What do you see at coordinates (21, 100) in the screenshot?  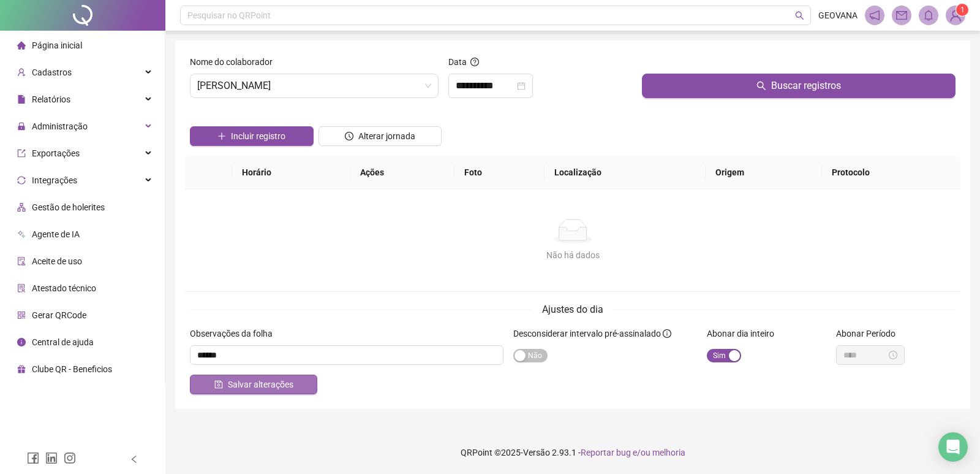 I see `span: file` at bounding box center [21, 100].